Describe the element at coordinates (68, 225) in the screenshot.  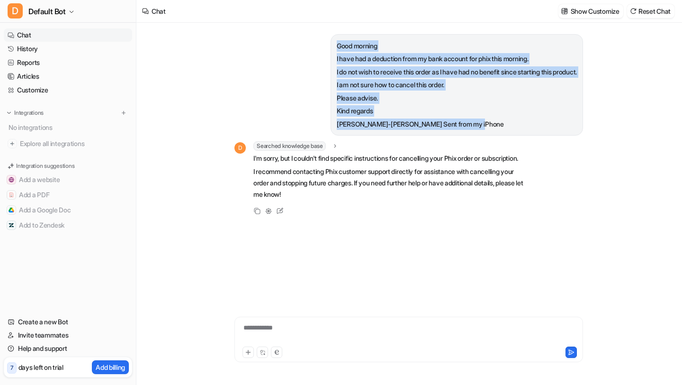
I see `button: Add to ZendeskAdd to Zendesk` at that location.